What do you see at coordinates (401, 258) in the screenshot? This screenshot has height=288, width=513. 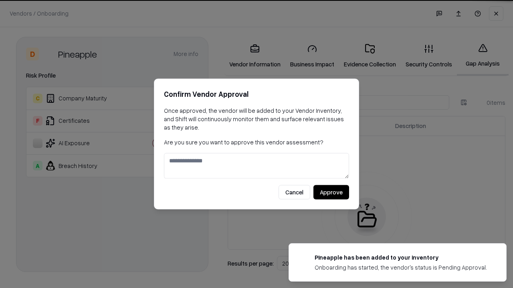 I see `div: Pineapple has been added to your inventory` at bounding box center [401, 258].